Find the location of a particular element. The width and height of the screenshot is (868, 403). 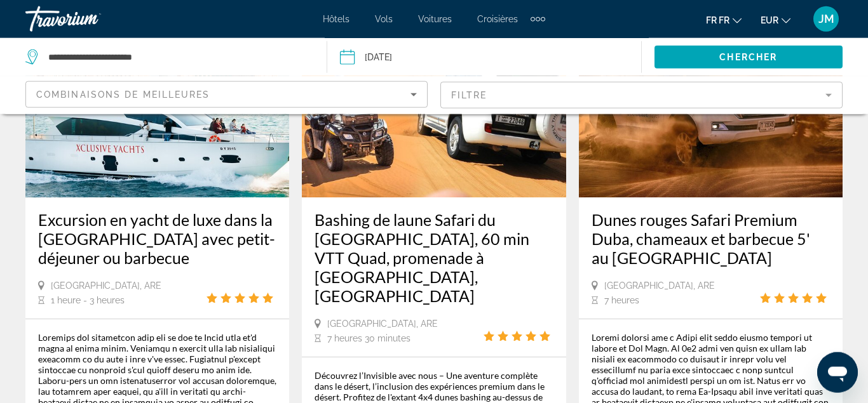

mat-select: Trier par is located at coordinates (226, 95).